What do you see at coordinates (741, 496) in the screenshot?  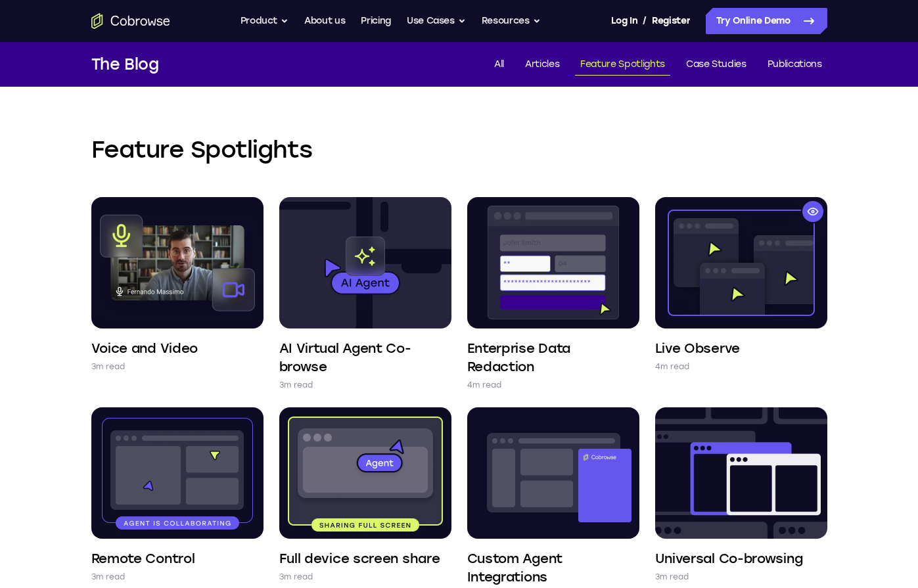 I see `a: Universal Co-browsing 3m read` at bounding box center [741, 496].